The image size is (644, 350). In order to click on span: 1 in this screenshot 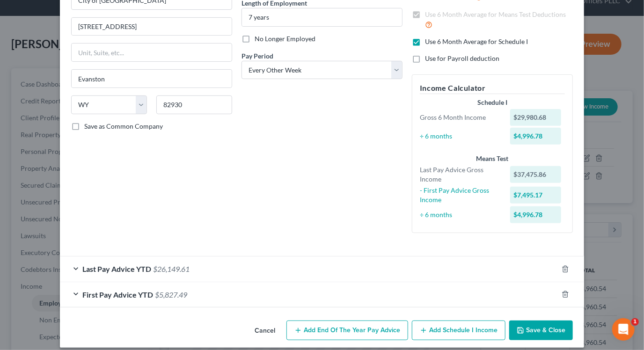, I will do `click(635, 322)`.